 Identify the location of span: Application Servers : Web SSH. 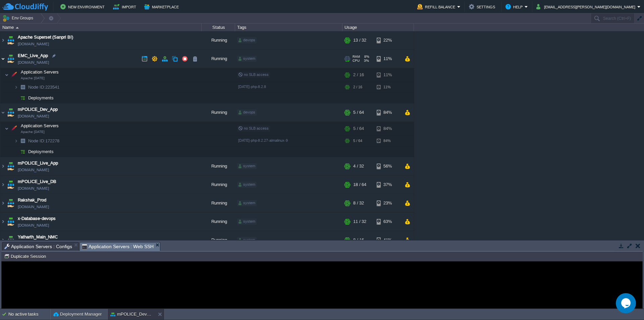
(118, 246).